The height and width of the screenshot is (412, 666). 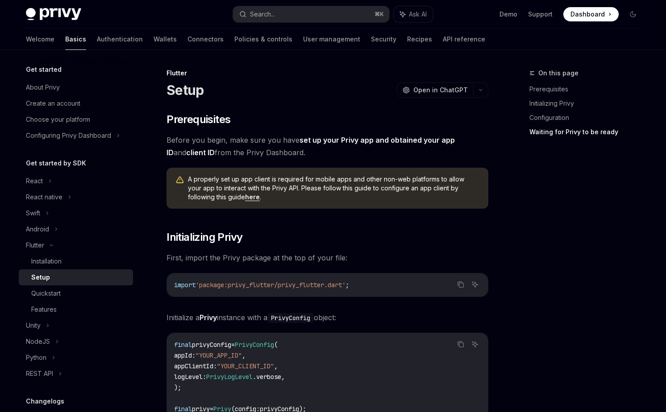 I want to click on span: A properly set up app client is required for mobile apps and other non-web platforms to allow you..., so click(x=333, y=188).